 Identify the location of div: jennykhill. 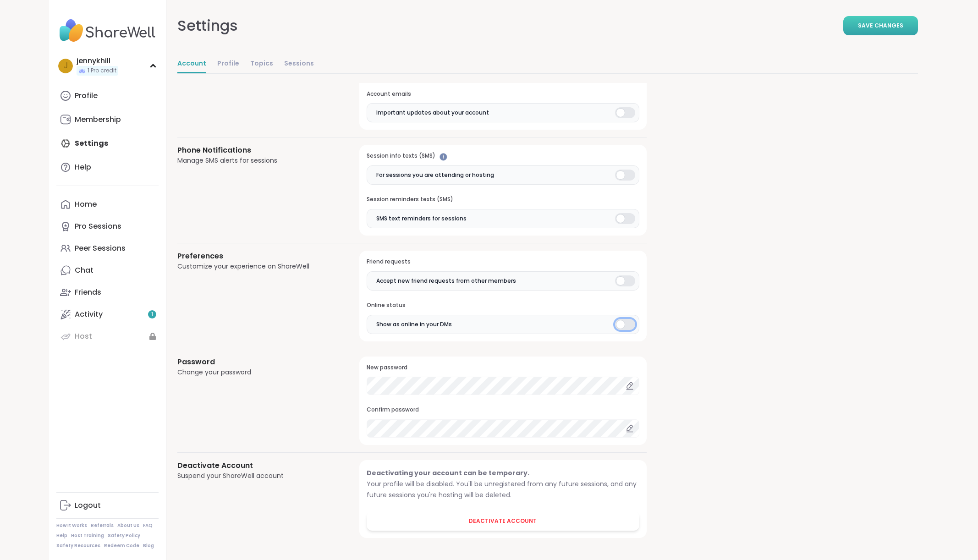
(97, 61).